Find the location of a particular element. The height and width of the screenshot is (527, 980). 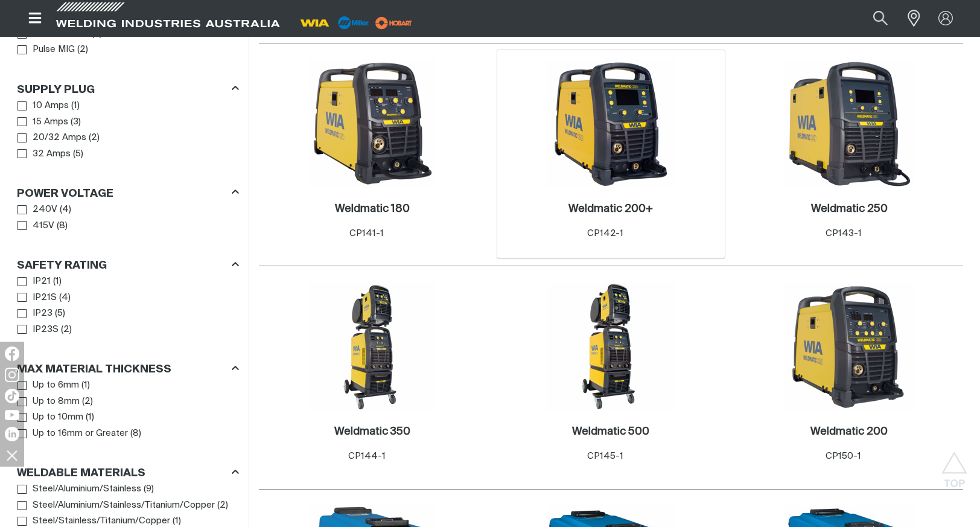

span: ( 9 ) is located at coordinates (148, 488).